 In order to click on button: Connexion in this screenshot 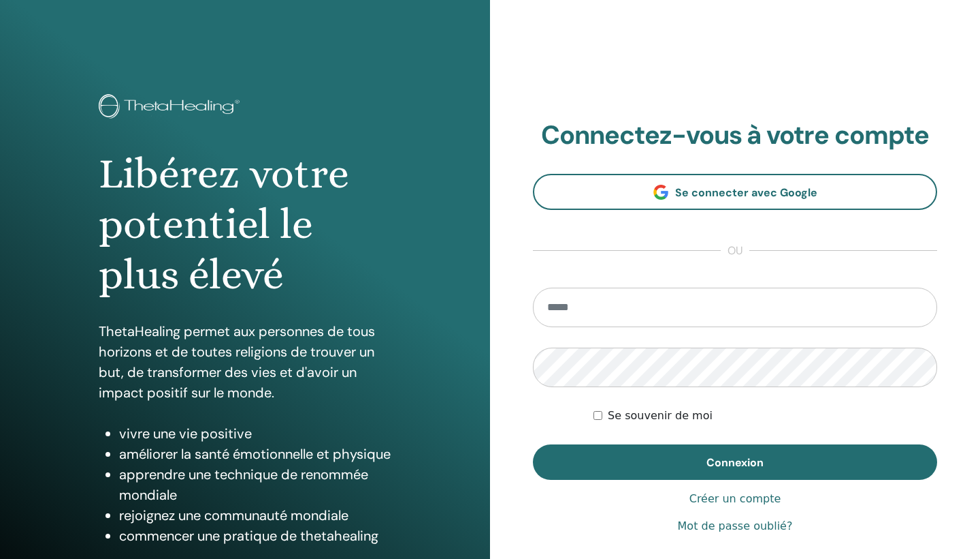, I will do `click(735, 462)`.